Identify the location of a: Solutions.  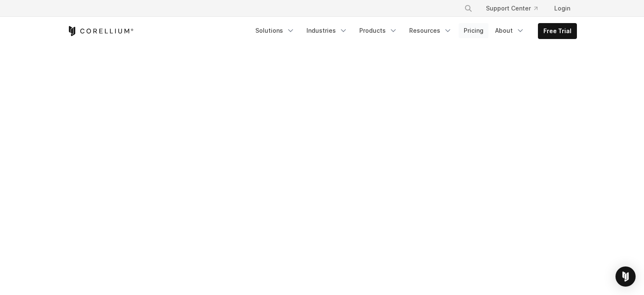
(275, 31).